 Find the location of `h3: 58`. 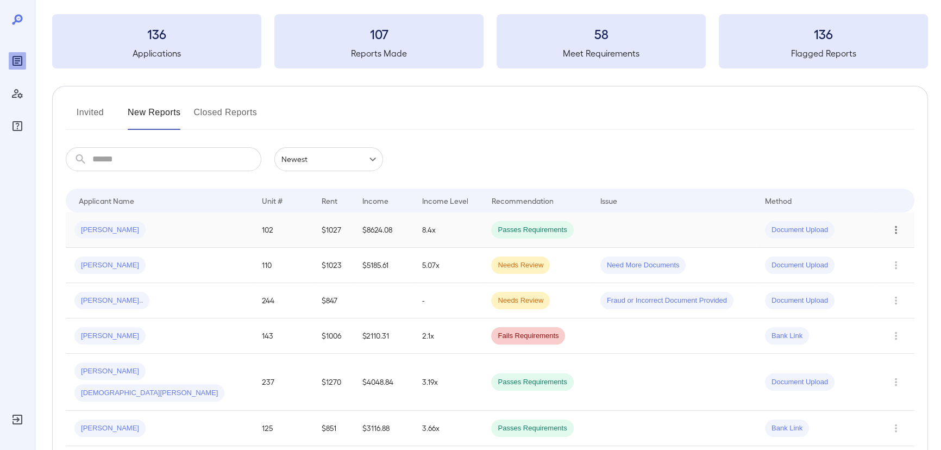

h3: 58 is located at coordinates (601, 34).